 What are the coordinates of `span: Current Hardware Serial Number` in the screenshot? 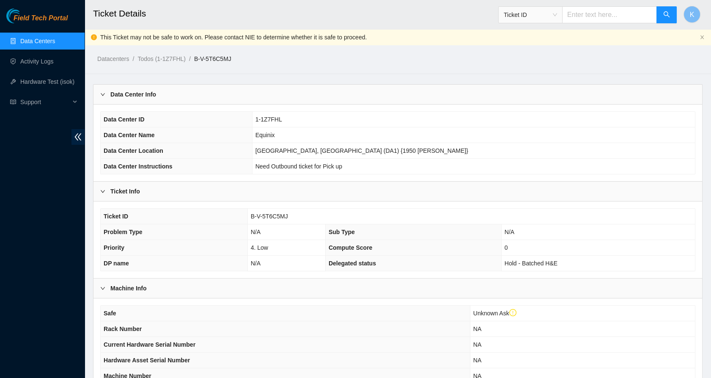 It's located at (149, 344).